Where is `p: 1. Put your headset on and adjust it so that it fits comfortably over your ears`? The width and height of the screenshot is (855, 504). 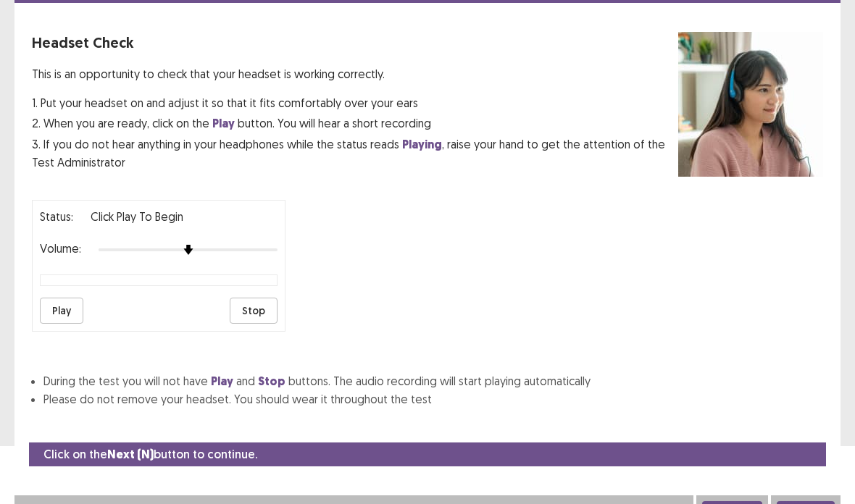 p: 1. Put your headset on and adjust it so that it fits comfortably over your ears is located at coordinates (355, 102).